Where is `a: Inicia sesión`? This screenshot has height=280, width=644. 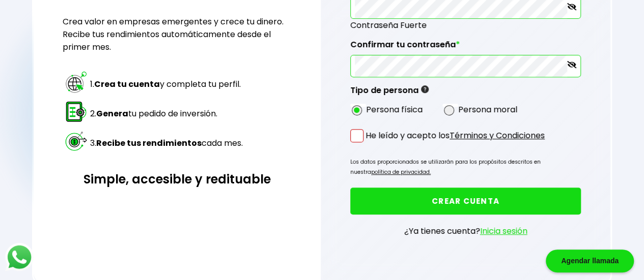
a: Inicia sesión is located at coordinates (504, 231).